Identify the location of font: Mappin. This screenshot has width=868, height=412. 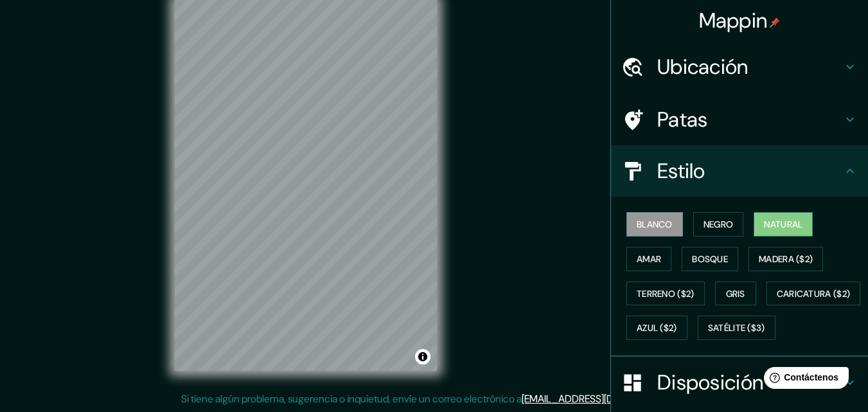
(733, 20).